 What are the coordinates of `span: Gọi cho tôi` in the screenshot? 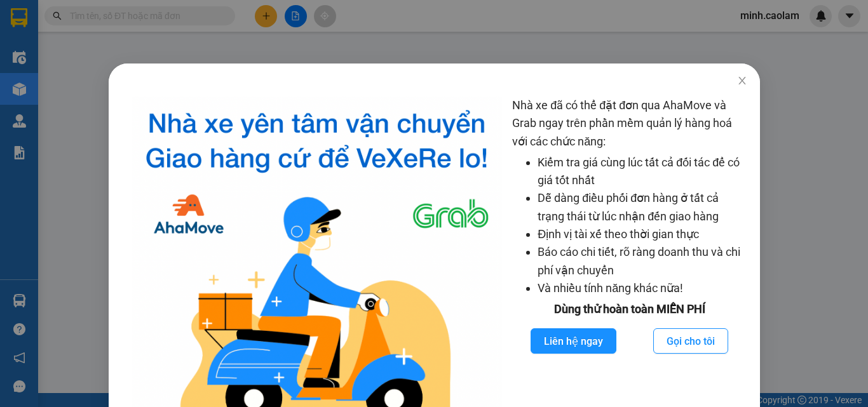 It's located at (691, 341).